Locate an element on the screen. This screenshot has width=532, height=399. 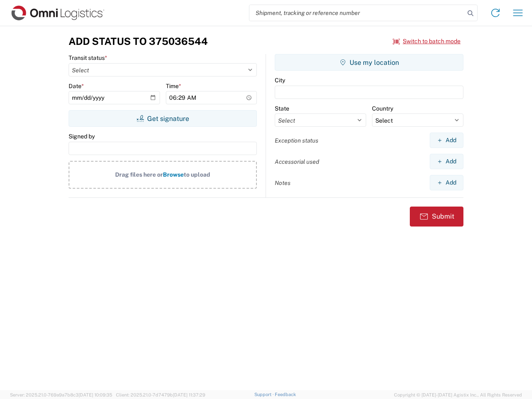
label: Time is located at coordinates (173, 86).